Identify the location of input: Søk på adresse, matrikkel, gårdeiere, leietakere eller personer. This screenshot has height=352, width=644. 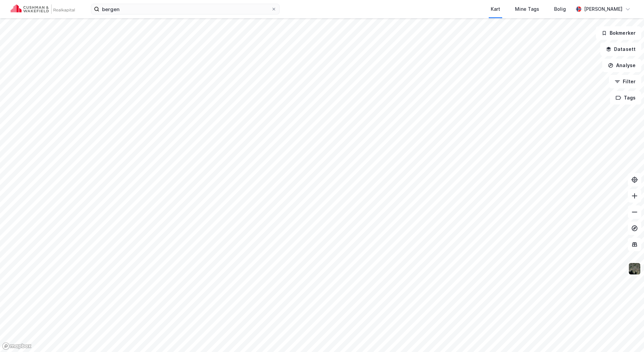
(185, 9).